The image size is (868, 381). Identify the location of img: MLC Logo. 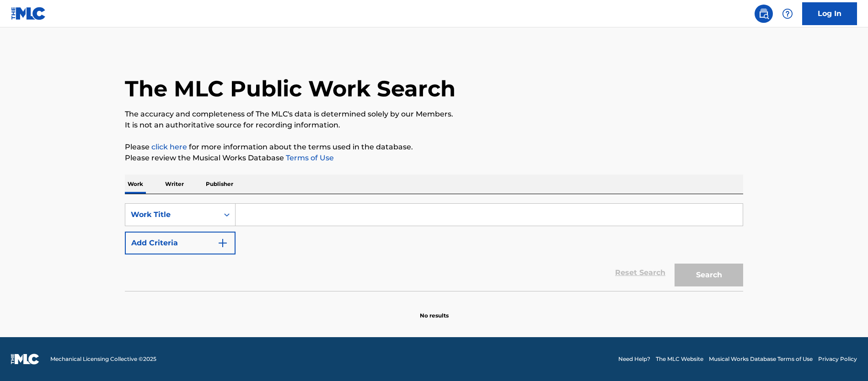
(29, 13).